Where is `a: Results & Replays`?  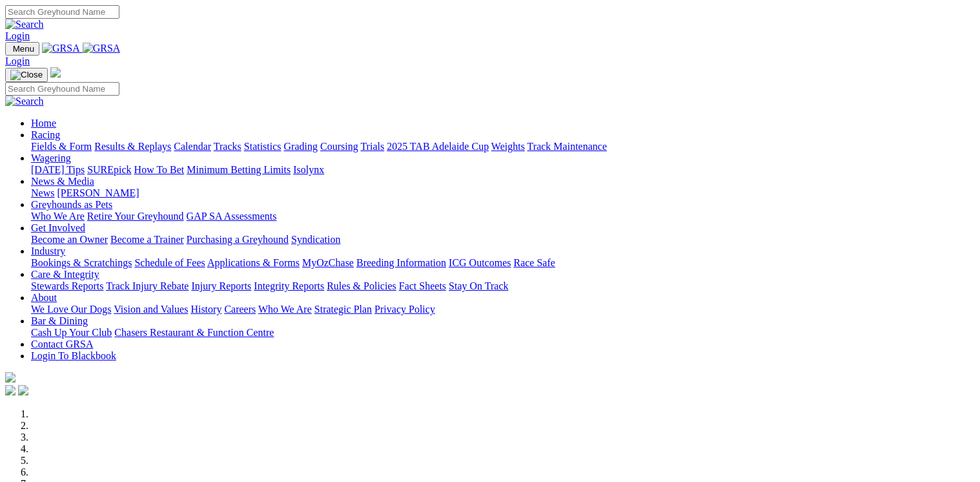 a: Results & Replays is located at coordinates (133, 146).